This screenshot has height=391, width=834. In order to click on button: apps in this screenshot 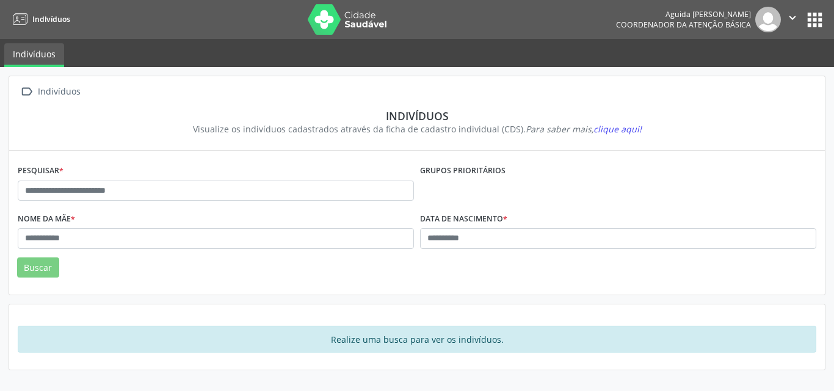, I will do `click(814, 20)`.